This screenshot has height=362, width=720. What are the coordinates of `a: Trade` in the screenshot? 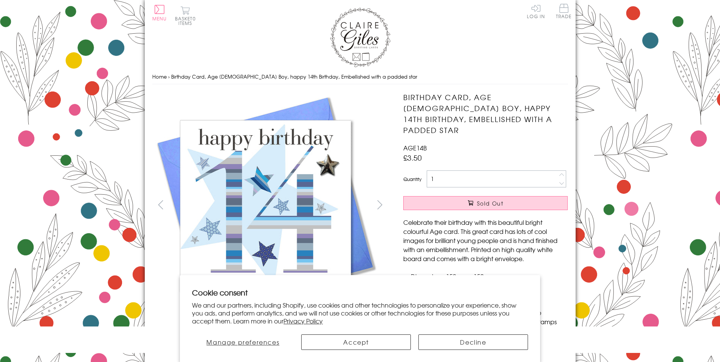 It's located at (564, 12).